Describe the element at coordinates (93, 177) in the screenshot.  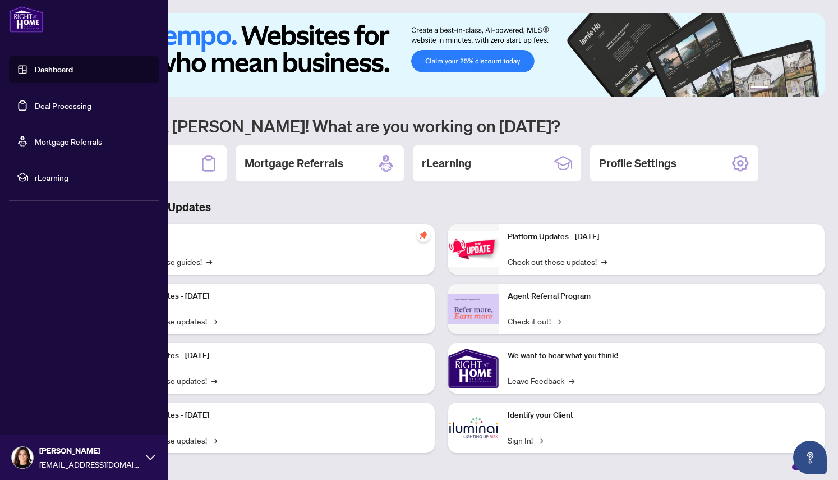
I see `span: rLearning` at that location.